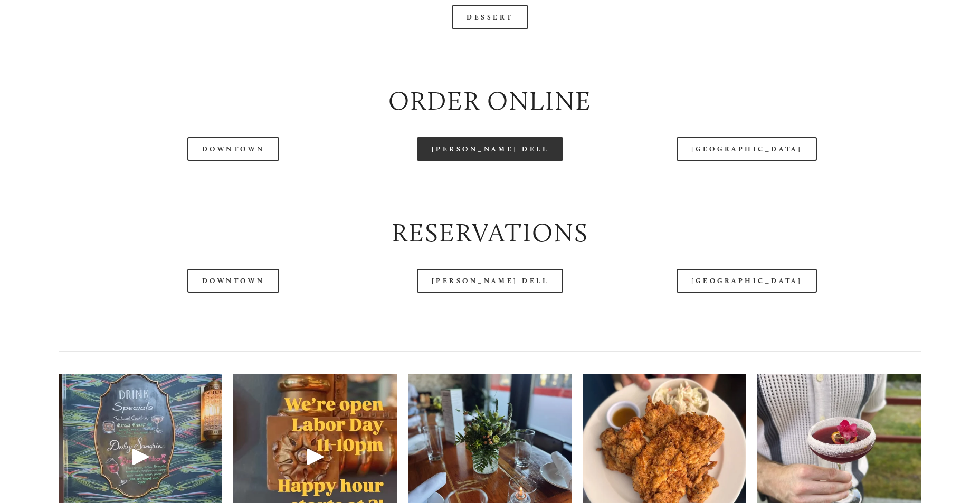 The image size is (980, 503). What do you see at coordinates (489, 233) in the screenshot?
I see `h2: Reservations` at bounding box center [489, 233].